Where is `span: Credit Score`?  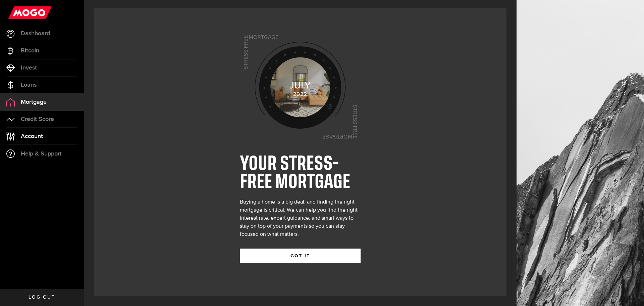
span: Credit Score is located at coordinates (37, 119).